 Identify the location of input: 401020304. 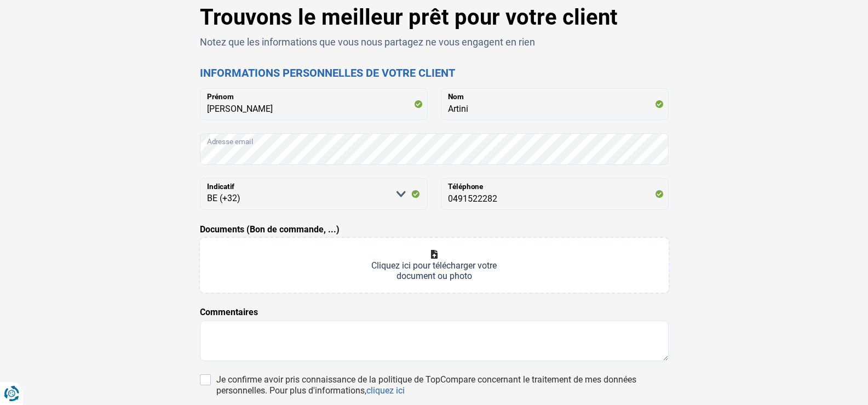
(555, 194).